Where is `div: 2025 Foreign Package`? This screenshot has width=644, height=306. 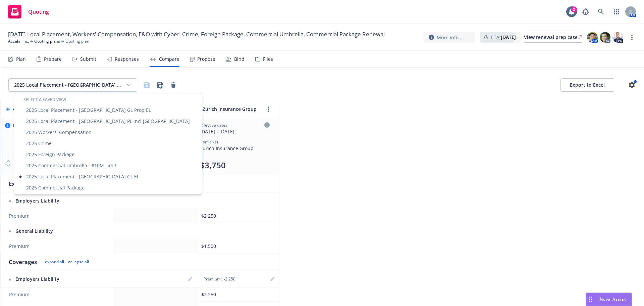
div: 2025 Foreign Package is located at coordinates (108, 154).